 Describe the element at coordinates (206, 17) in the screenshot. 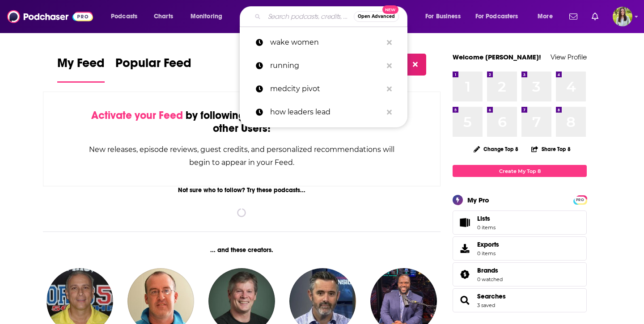

I see `span: Monitoring` at that location.